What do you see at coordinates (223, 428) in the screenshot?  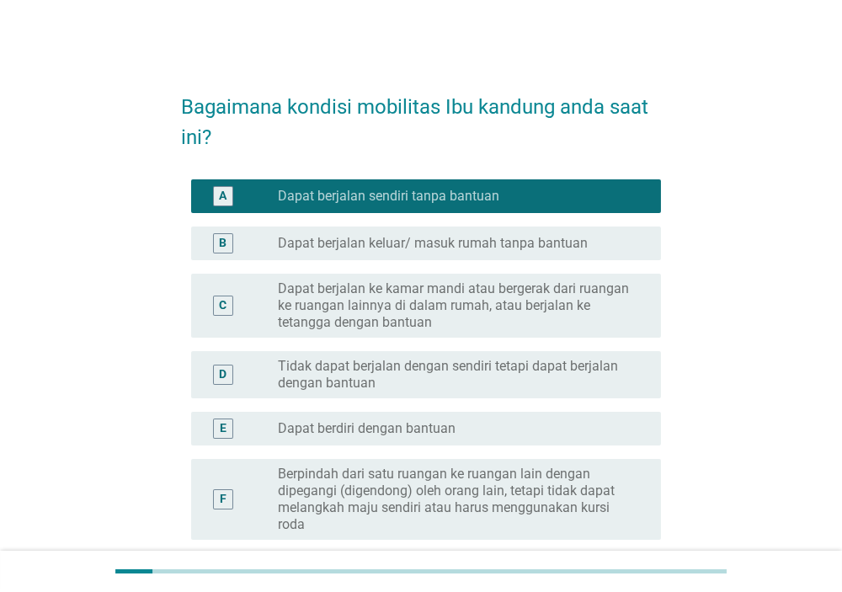 I see `div: E` at bounding box center [223, 428].